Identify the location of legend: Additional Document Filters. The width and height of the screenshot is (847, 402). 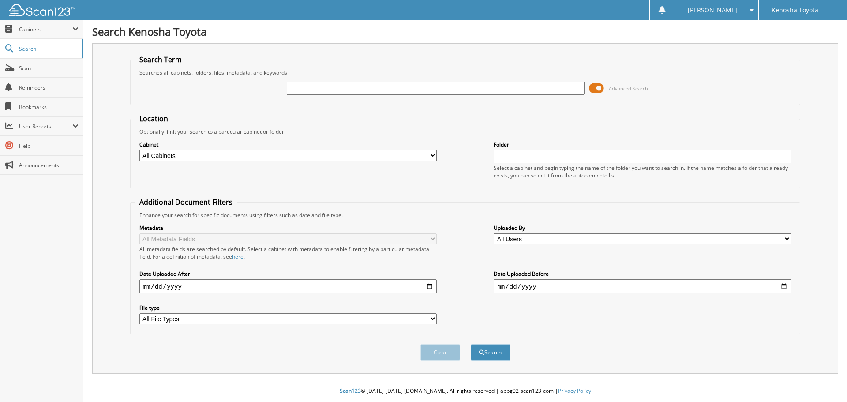
(186, 202).